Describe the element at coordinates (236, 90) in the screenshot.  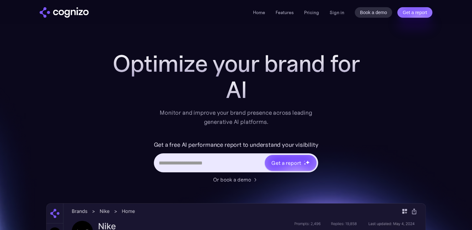
I see `div: AI` at that location.